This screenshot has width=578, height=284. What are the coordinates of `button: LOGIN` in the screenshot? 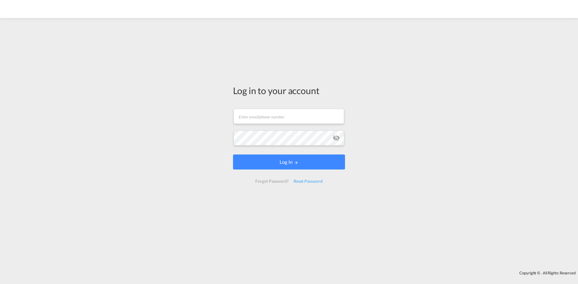 It's located at (289, 162).